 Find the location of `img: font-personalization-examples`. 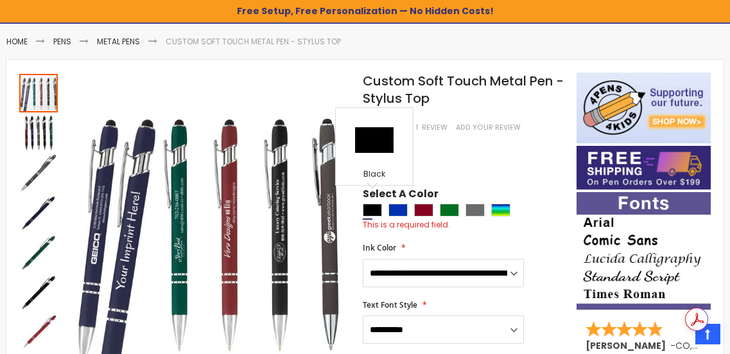

img: font-personalization-examples is located at coordinates (643, 250).